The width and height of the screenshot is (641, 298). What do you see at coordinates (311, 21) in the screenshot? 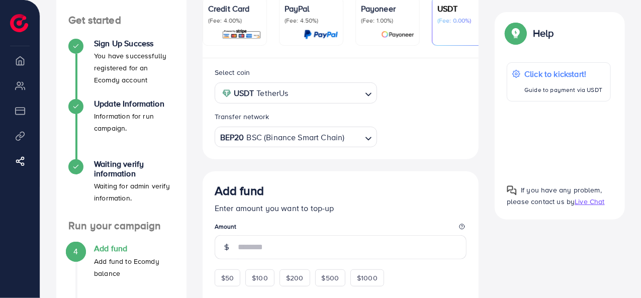
I see `p: (Fee: 4.50%)` at bounding box center [311, 21].